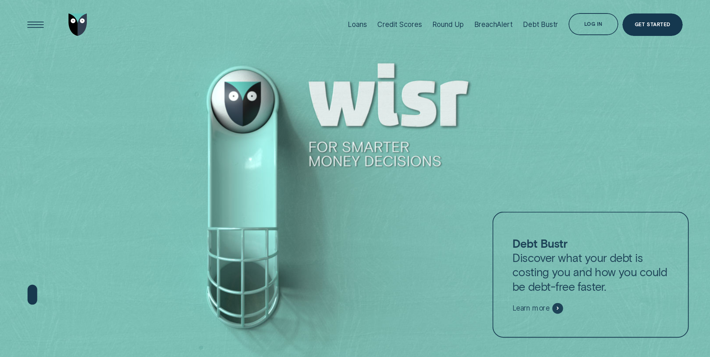 This screenshot has height=357, width=710. What do you see at coordinates (539, 243) in the screenshot?
I see `strong: Debt Bustr` at bounding box center [539, 243].